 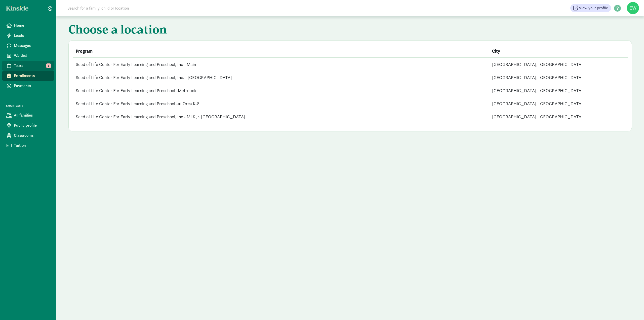 What do you see at coordinates (32, 145) in the screenshot?
I see `span: Tuition` at bounding box center [32, 145].